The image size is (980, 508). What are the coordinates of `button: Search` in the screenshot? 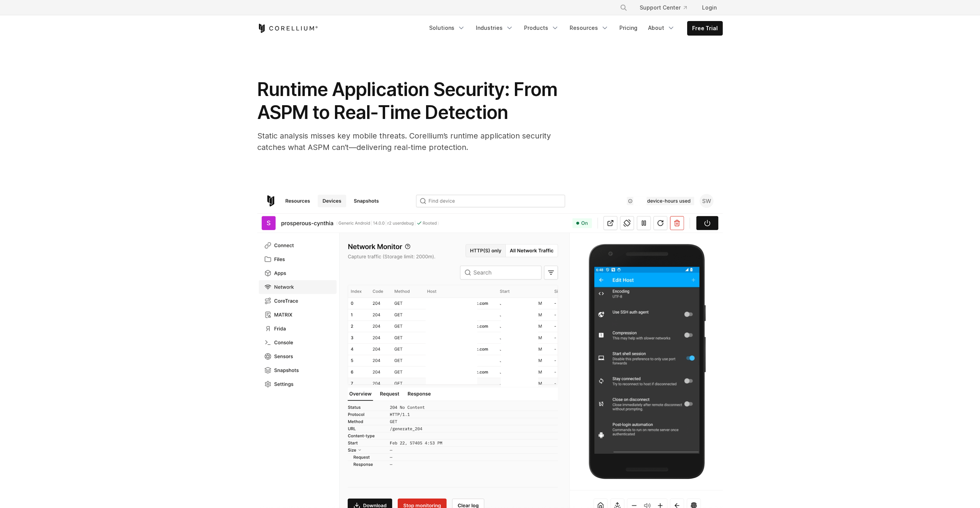 It's located at (624, 8).